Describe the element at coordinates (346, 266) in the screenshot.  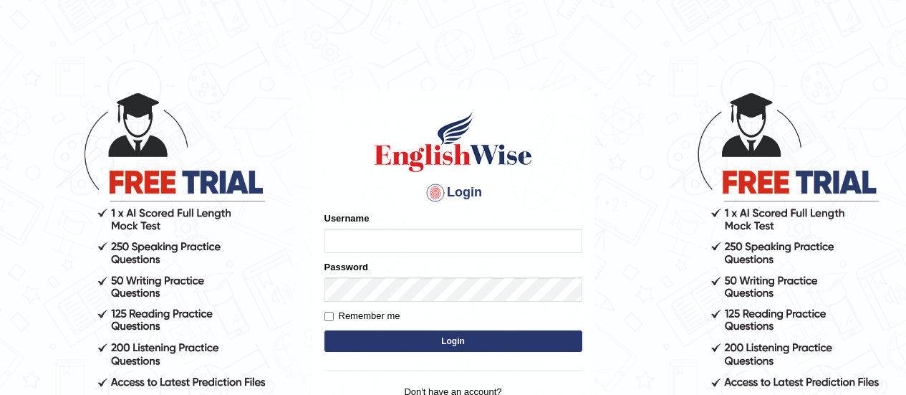
I see `label: Password` at that location.